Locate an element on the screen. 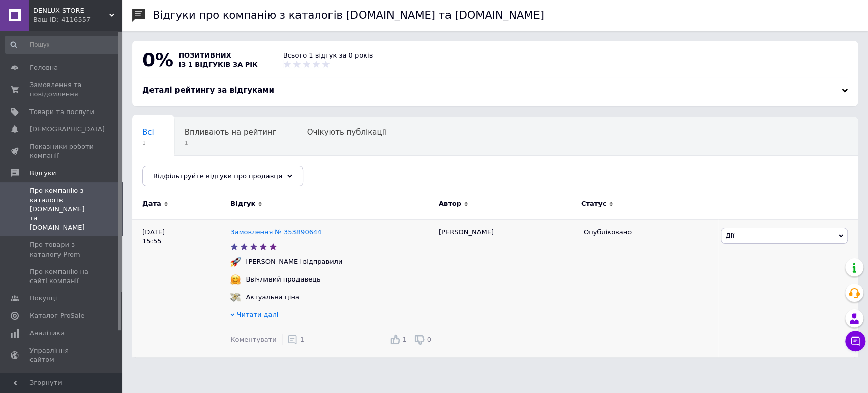 The image size is (868, 393). span: Замовлення та повідомлення is located at coordinates (62, 89).